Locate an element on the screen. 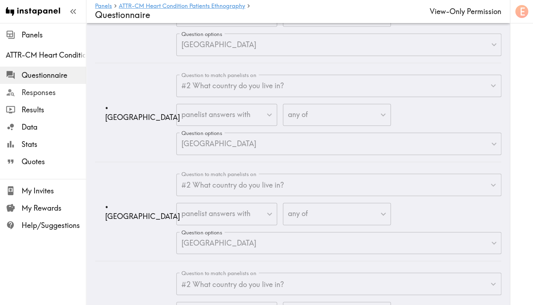  span: E is located at coordinates (522, 12).